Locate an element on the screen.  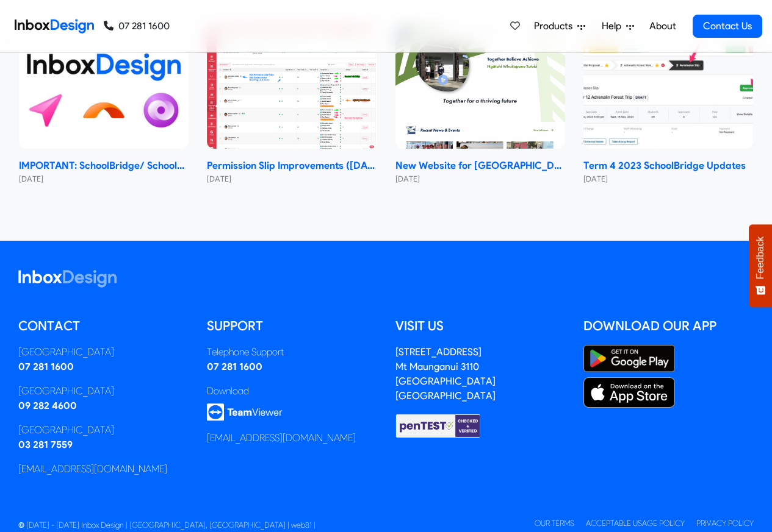
h5: Visit us is located at coordinates (481, 326).